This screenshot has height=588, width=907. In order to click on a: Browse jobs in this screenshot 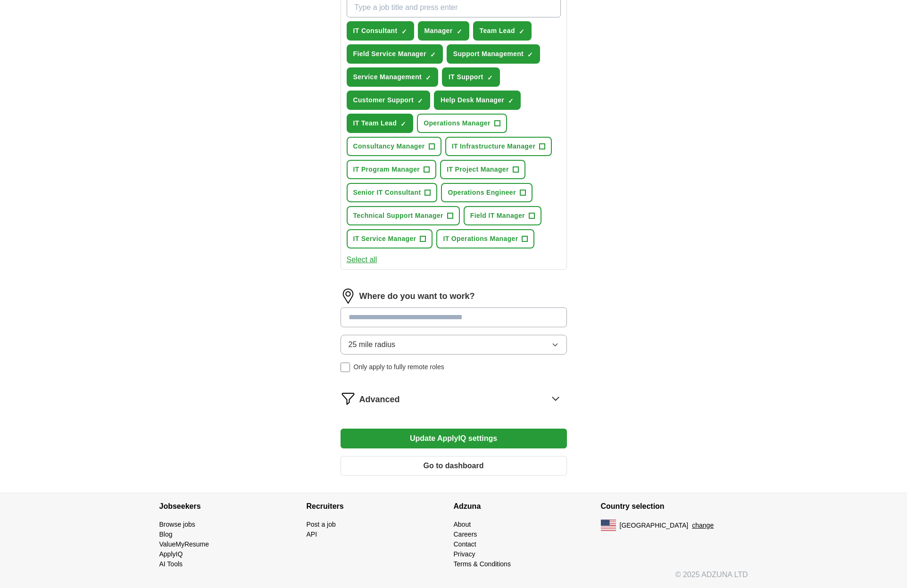, I will do `click(177, 524)`.